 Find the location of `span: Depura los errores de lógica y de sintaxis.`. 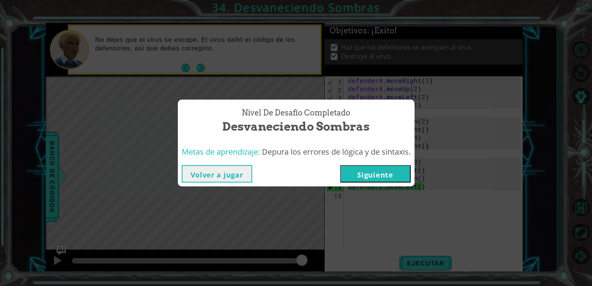

span: Depura los errores de lógica y de sintaxis. is located at coordinates (336, 152).